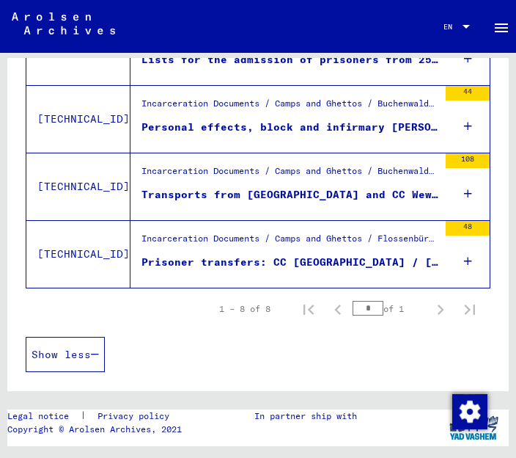  Describe the element at coordinates (502, 26) in the screenshot. I see `button: Toggle sidenav` at that location.